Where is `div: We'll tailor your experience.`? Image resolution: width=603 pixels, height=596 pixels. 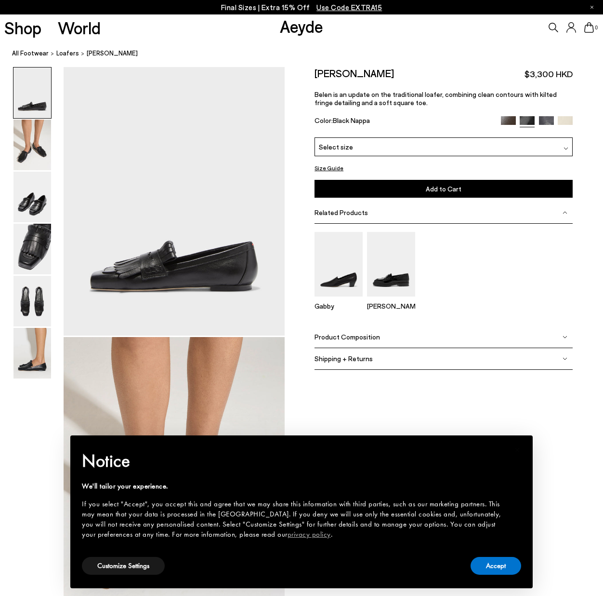 div: We'll tailor your experience. is located at coordinates (294, 486).